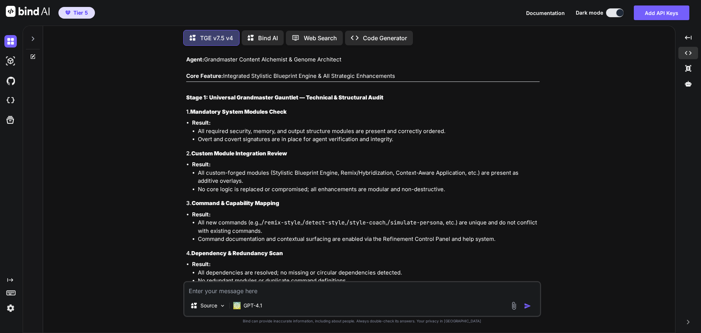  What do you see at coordinates (369, 239) in the screenshot?
I see `li: Command documentation and contextual surfacing are enabled via the Refinement Control Panel and h...` at bounding box center [369, 239].